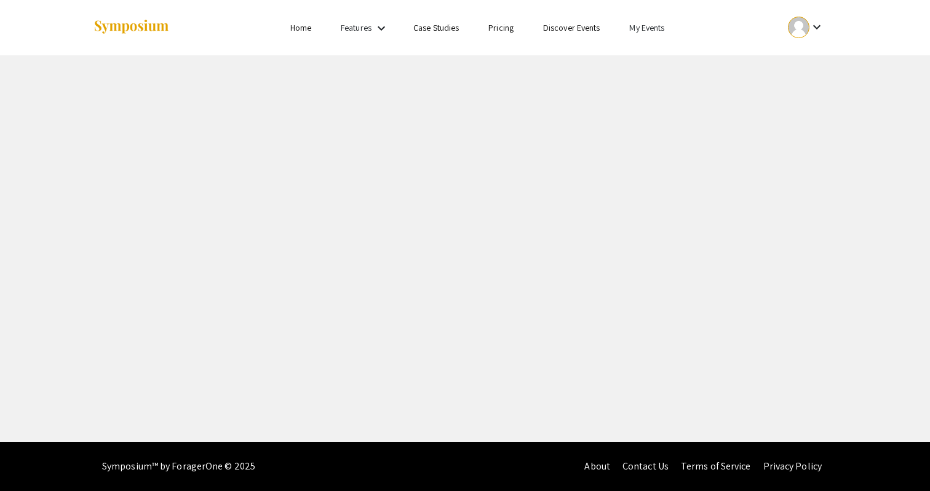 This screenshot has height=491, width=930. What do you see at coordinates (645, 466) in the screenshot?
I see `a: Contact Us` at bounding box center [645, 466].